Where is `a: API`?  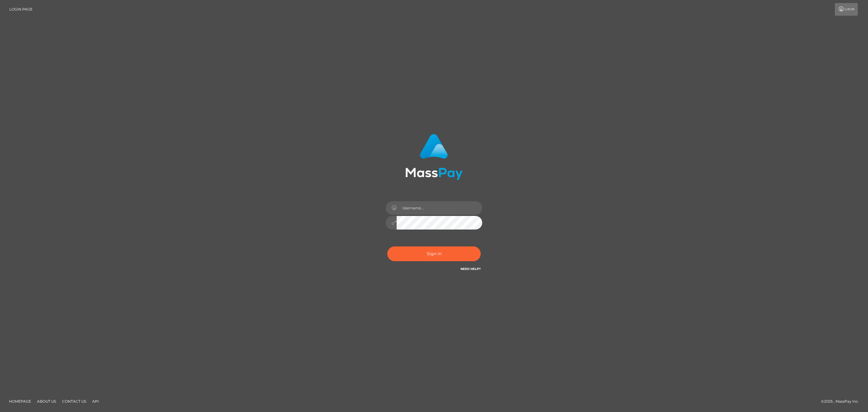 a: API is located at coordinates (96, 401).